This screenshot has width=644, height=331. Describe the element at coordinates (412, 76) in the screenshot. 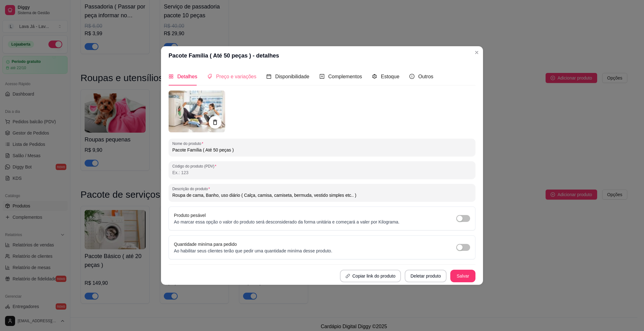

I see `span: info-circle` at that location.